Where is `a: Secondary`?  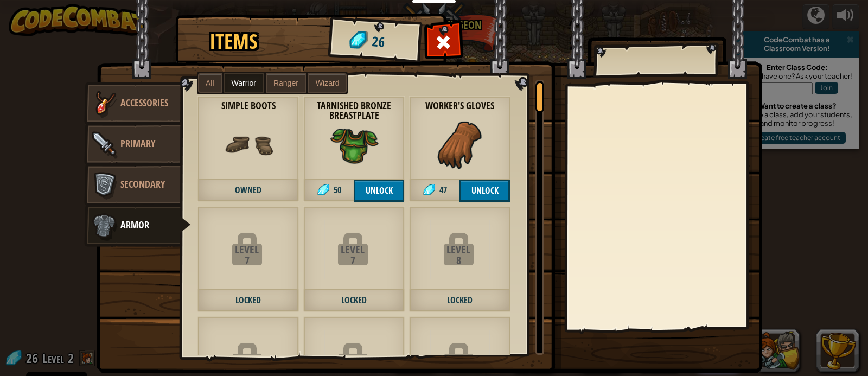
a: Secondary is located at coordinates (133, 185).